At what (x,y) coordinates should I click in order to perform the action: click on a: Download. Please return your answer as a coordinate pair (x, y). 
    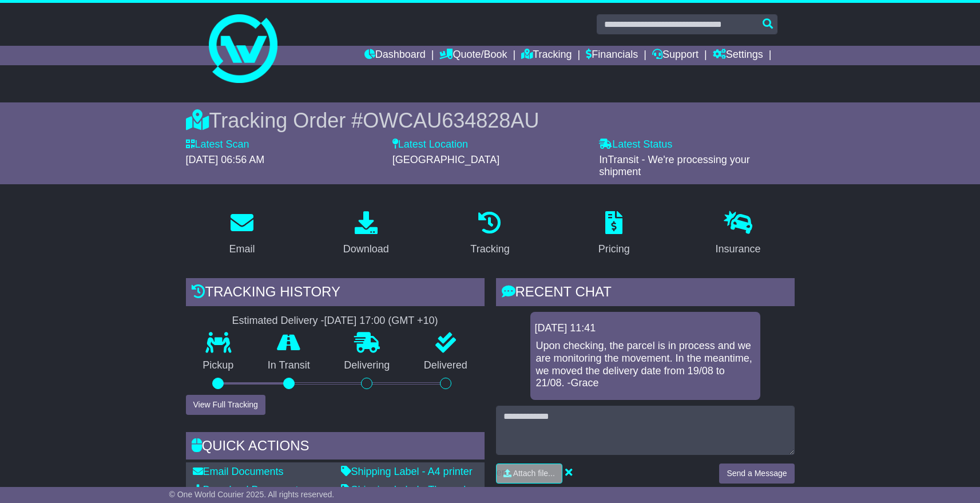
    Looking at the image, I should click on (366, 234).